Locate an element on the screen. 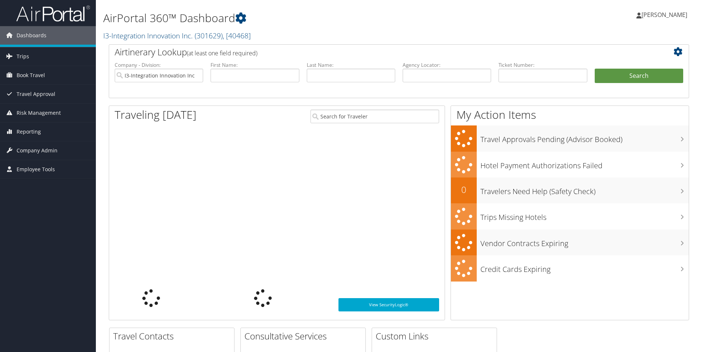 This screenshot has height=352, width=702. label: Company - Division: is located at coordinates (159, 65).